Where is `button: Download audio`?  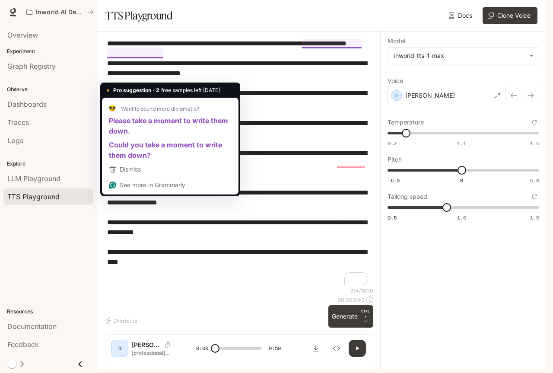
button: Download audio is located at coordinates (316, 348).